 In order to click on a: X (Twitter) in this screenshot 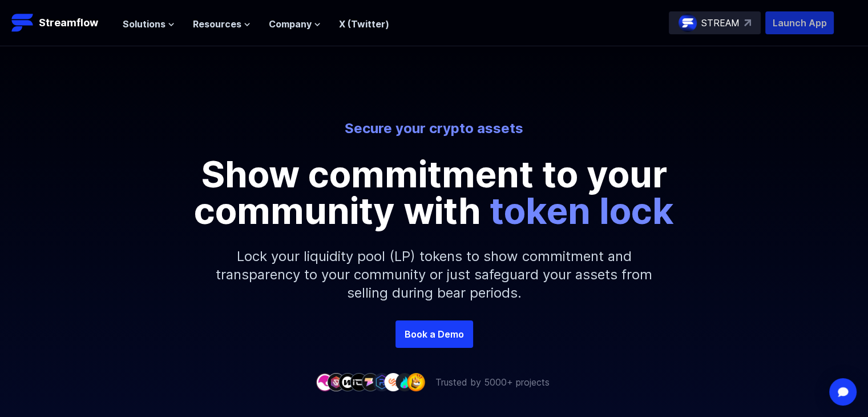, I will do `click(364, 24)`.